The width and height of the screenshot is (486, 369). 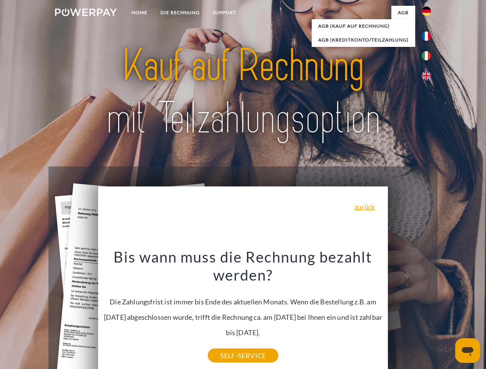 What do you see at coordinates (363, 26) in the screenshot?
I see `a: AGB (Kauf auf Rechnung)` at bounding box center [363, 26].